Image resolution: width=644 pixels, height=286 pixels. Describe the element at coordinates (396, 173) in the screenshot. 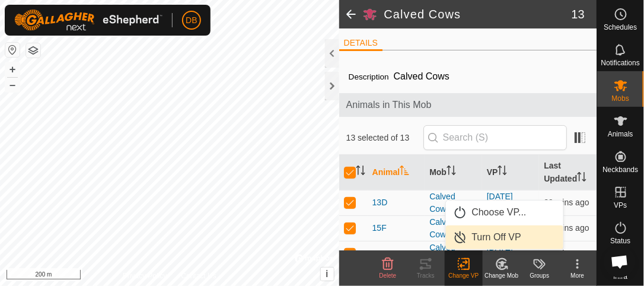

I see `th: Animal` at that location.